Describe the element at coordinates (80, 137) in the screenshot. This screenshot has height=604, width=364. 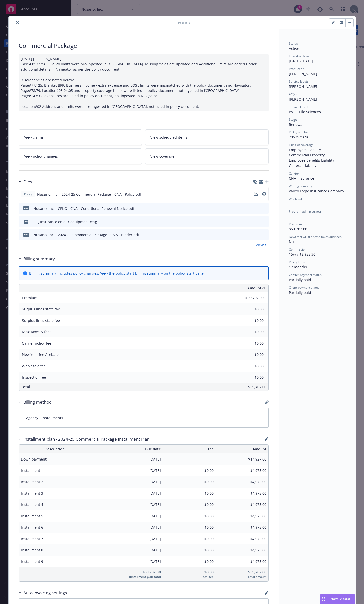
I see `a: View claims` at that location.